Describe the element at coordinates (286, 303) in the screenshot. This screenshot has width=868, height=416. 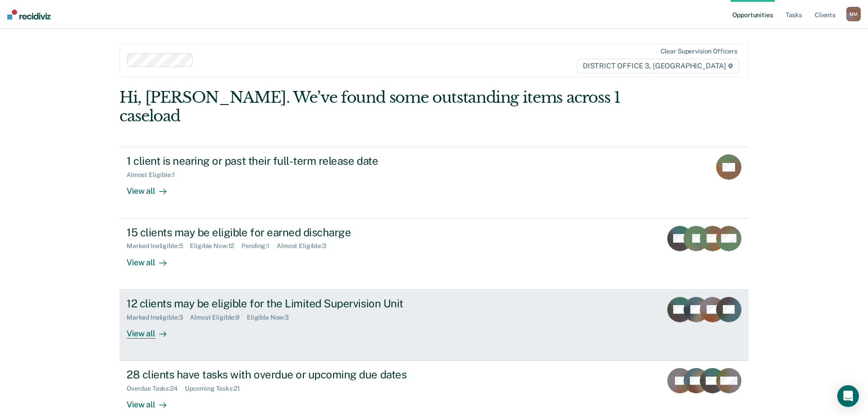
I see `div: 12 clients may be eligible for the Limited Supervision Unit` at that location.